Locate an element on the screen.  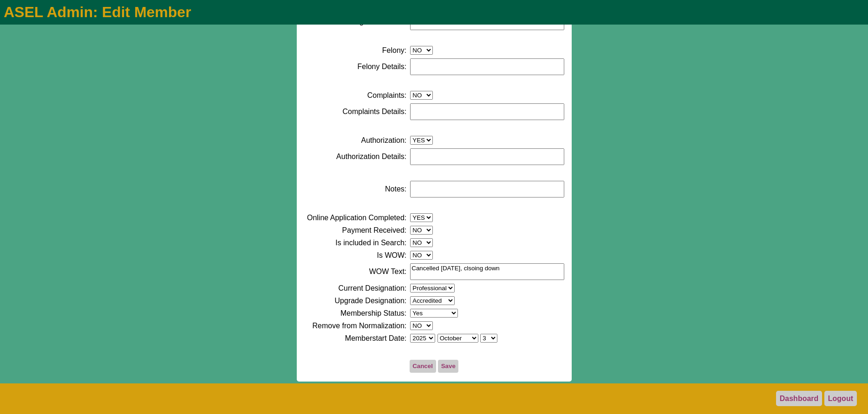
label: WOW Text: is located at coordinates (388, 272).